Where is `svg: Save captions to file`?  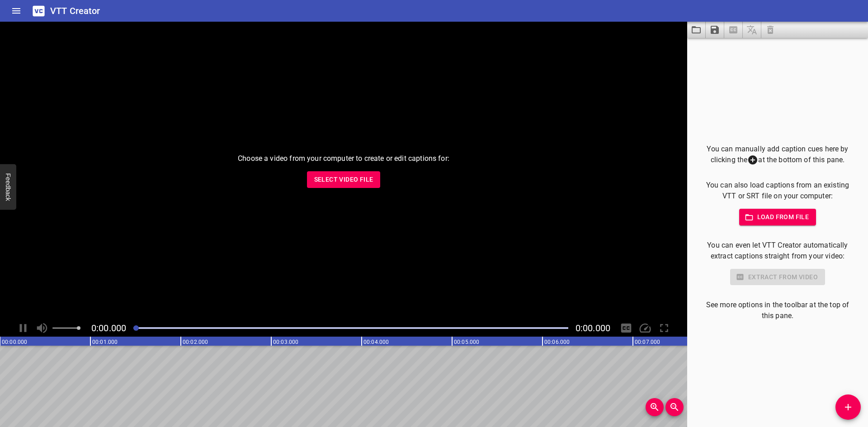 svg: Save captions to file is located at coordinates (715, 30).